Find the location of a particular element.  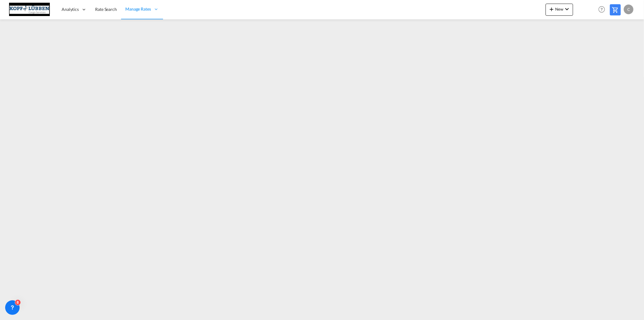

div: Help is located at coordinates (603, 10).